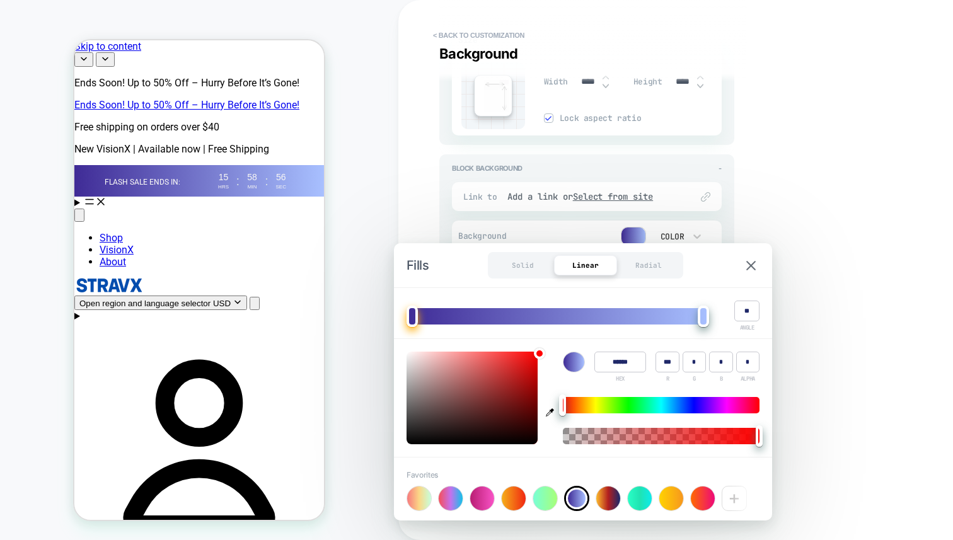 This screenshot has height=540, width=953. What do you see at coordinates (489, 236) in the screenshot?
I see `span: Background` at bounding box center [489, 236].